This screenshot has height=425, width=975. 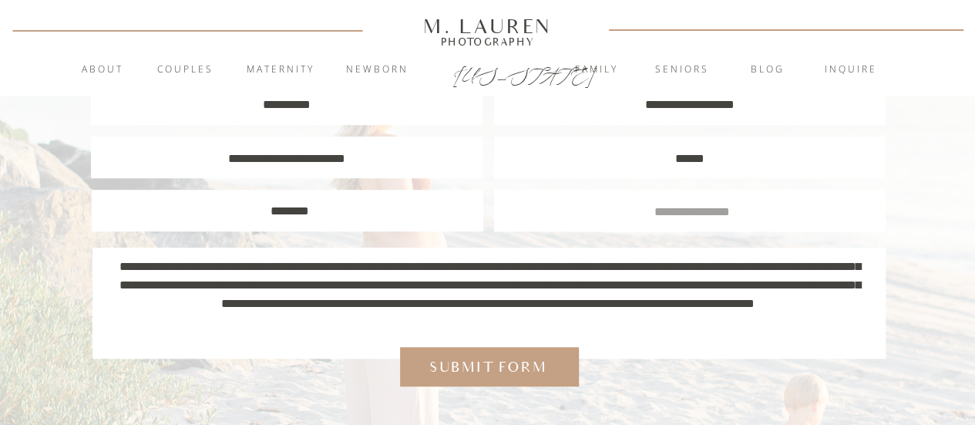 What do you see at coordinates (488, 26) in the screenshot?
I see `a: M. Lauren` at bounding box center [488, 26].